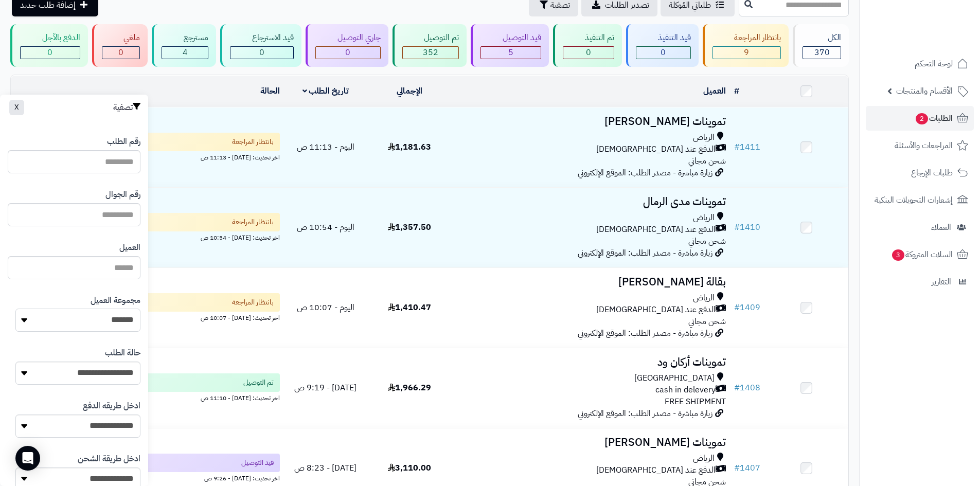  What do you see at coordinates (120, 46) in the screenshot?
I see `a: ملغي 0` at bounding box center [120, 46].